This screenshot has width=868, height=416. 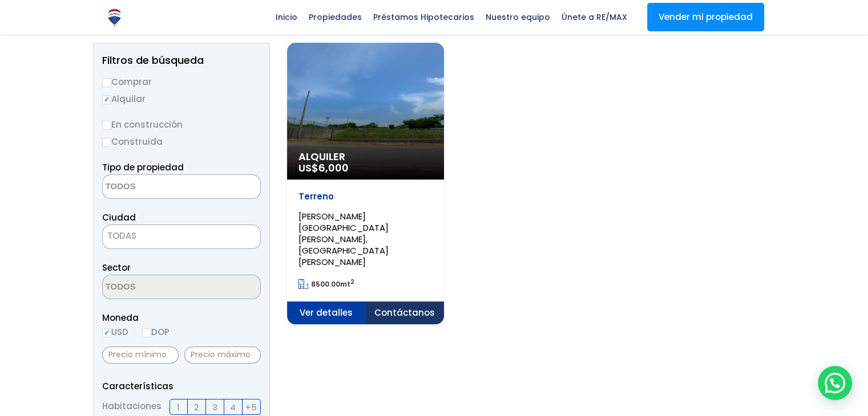 What do you see at coordinates (114, 17) in the screenshot?
I see `img: Logo de REMAX` at bounding box center [114, 17].